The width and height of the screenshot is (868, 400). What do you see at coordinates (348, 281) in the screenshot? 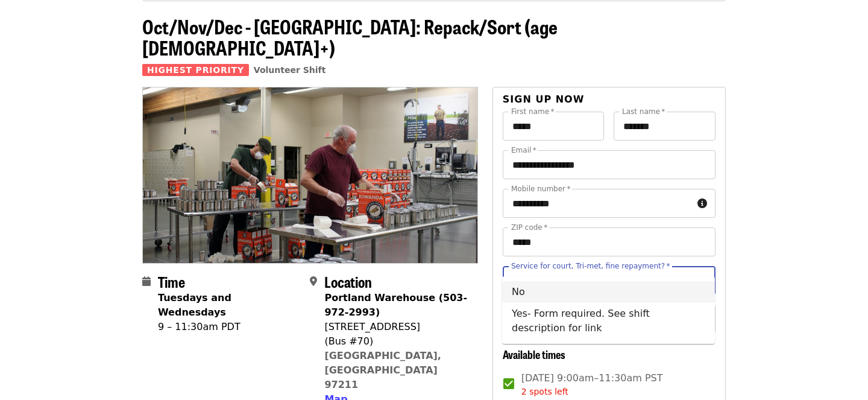
I see `span: Location` at bounding box center [348, 281].